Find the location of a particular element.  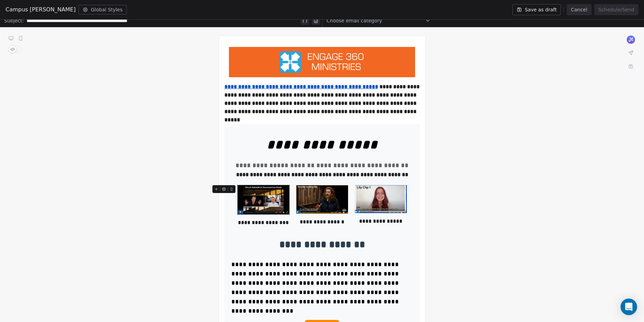

span: Choose email category is located at coordinates (354, 21).